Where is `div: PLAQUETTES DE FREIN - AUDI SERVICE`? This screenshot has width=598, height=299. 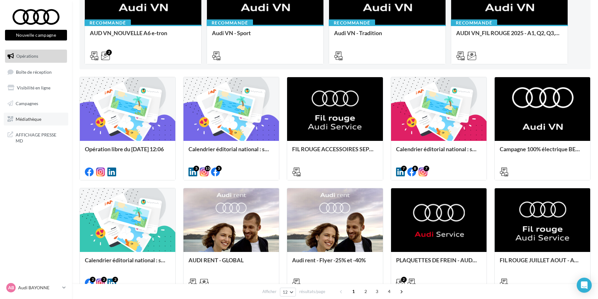
div: PLAQUETTES DE FREIN - AUDI SERVICE is located at coordinates (439, 263).